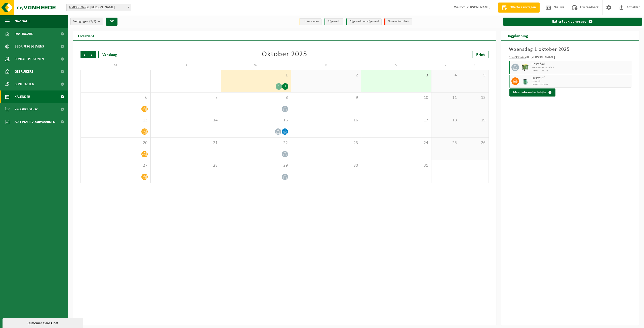 The height and width of the screenshot is (328, 644). What do you see at coordinates (116, 98) in the screenshot?
I see `span: 6` at bounding box center [116, 98].